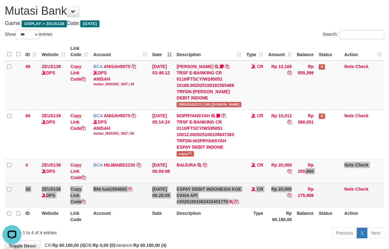 The image size is (389, 249). What do you see at coordinates (376, 233) in the screenshot?
I see `a: Next` at bounding box center [376, 233].